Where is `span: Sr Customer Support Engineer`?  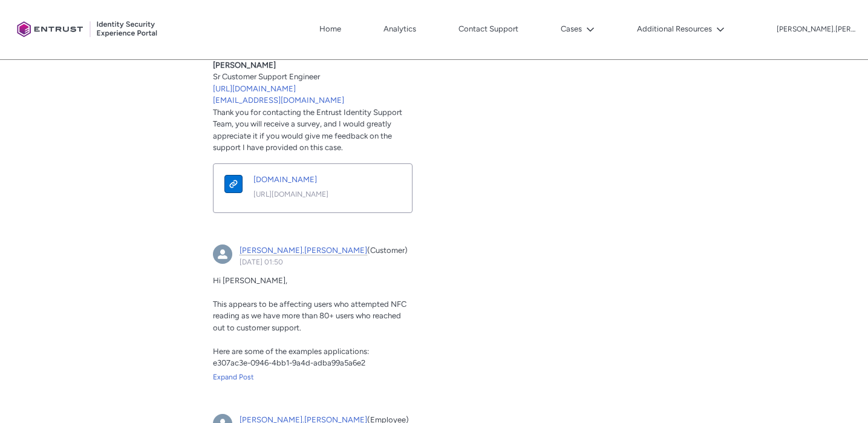 span: Sr Customer Support Engineer is located at coordinates (266, 76).